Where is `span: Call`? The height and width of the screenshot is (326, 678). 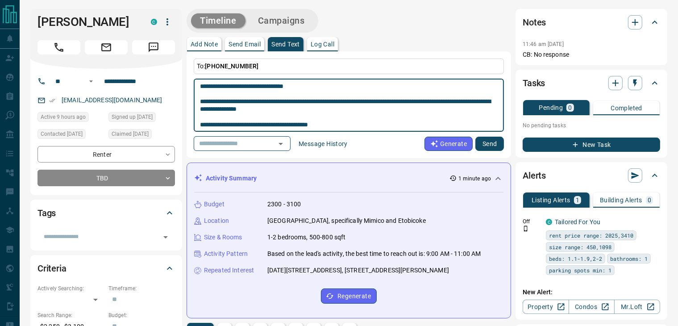 span: Call is located at coordinates (59, 47).